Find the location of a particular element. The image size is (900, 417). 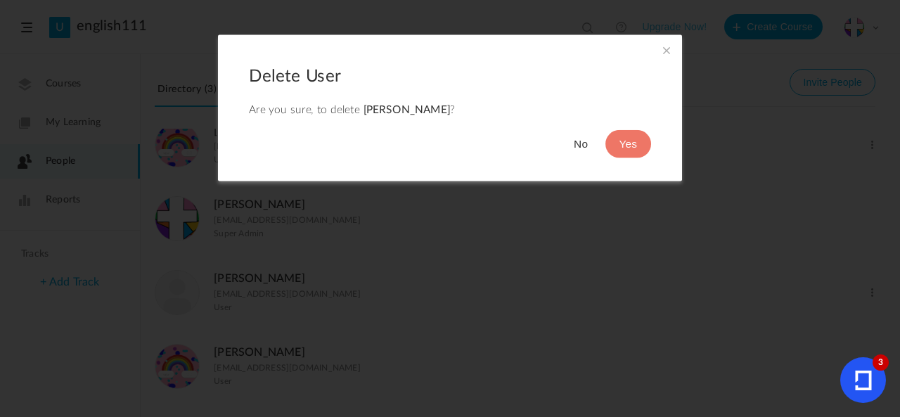

h2: Delete User is located at coordinates (295, 76).